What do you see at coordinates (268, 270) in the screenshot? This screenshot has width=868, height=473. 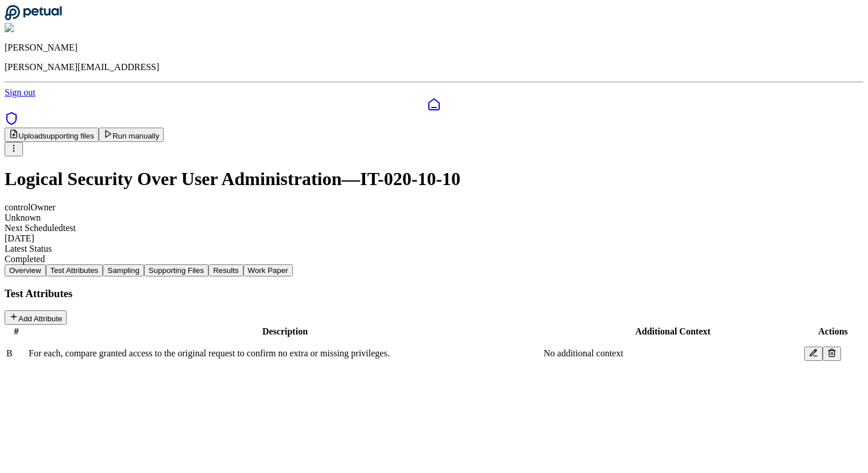 I see `button: Work Paper` at bounding box center [268, 270].